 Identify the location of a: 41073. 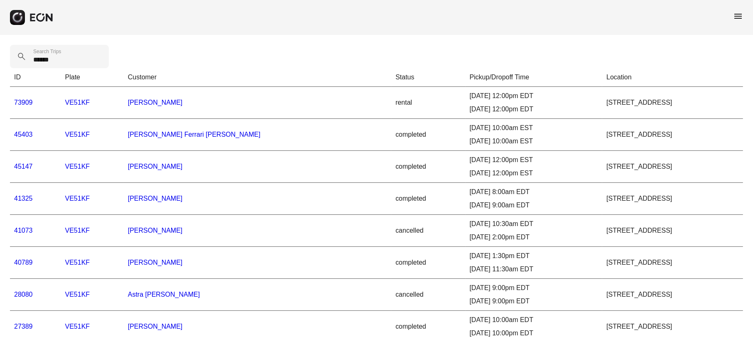
(23, 230).